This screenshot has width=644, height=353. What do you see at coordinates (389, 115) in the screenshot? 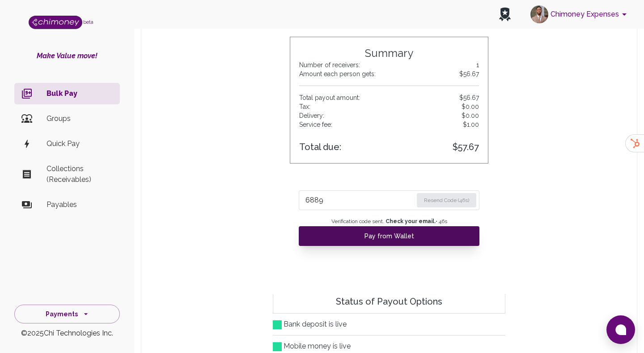
I see `p: Delivery:` at bounding box center [389, 115].